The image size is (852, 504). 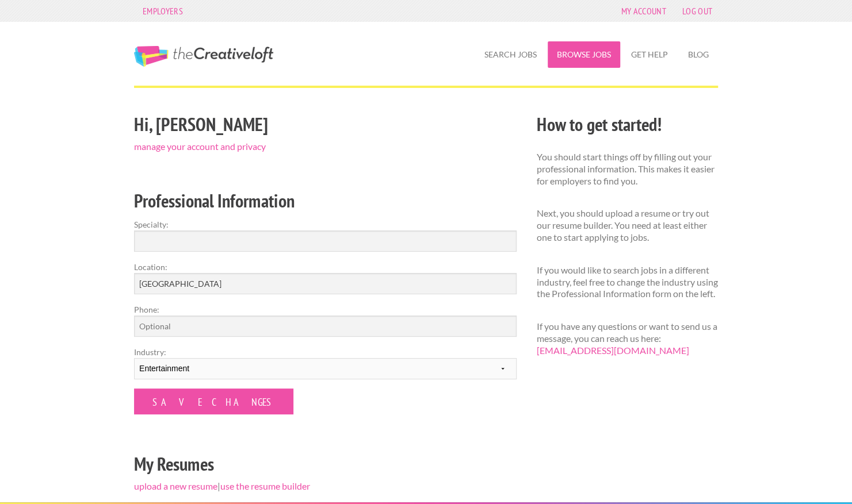 I want to click on label: Location:, so click(x=325, y=267).